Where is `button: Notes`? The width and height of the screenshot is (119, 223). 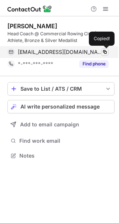 button: Notes is located at coordinates (61, 156).